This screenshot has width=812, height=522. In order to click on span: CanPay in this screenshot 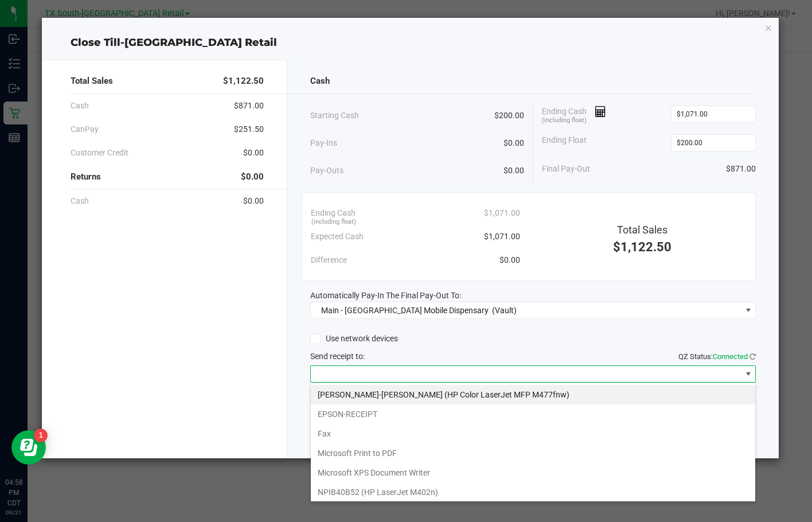, I will do `click(84, 129)`.